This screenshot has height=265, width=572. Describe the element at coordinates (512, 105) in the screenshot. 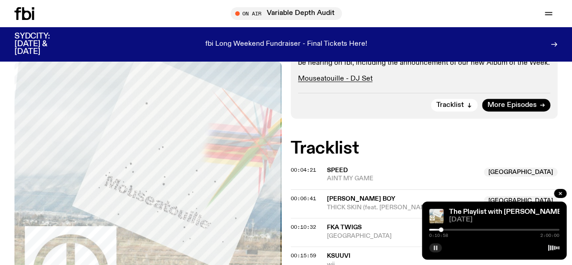

I see `span: More Episodes` at that location.